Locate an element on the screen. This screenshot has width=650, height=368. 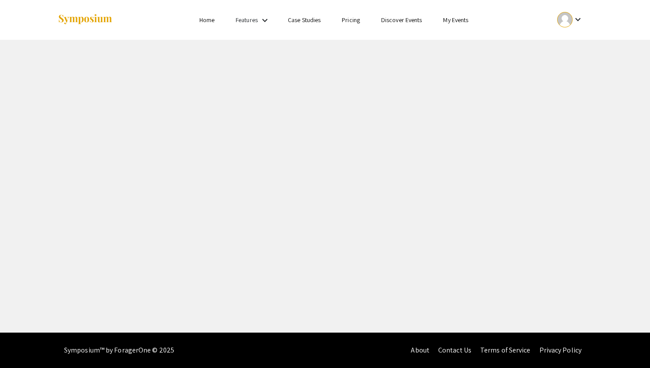
div: Symposium™ by ForagerOne © 2025 is located at coordinates (119, 350).